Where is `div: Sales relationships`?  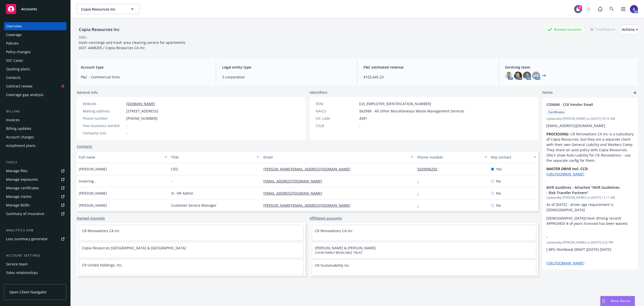 div: Sales relationships is located at coordinates (22, 272).